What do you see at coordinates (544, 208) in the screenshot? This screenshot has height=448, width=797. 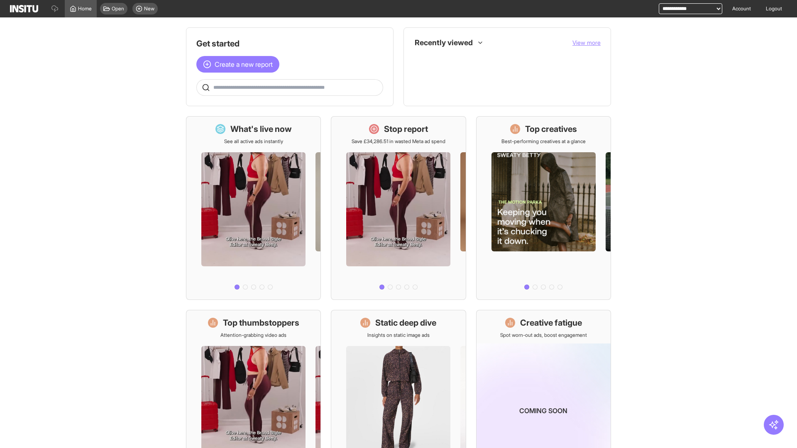 I see `a: Top creativesBest-performing creatives at a glance` at bounding box center [544, 208].